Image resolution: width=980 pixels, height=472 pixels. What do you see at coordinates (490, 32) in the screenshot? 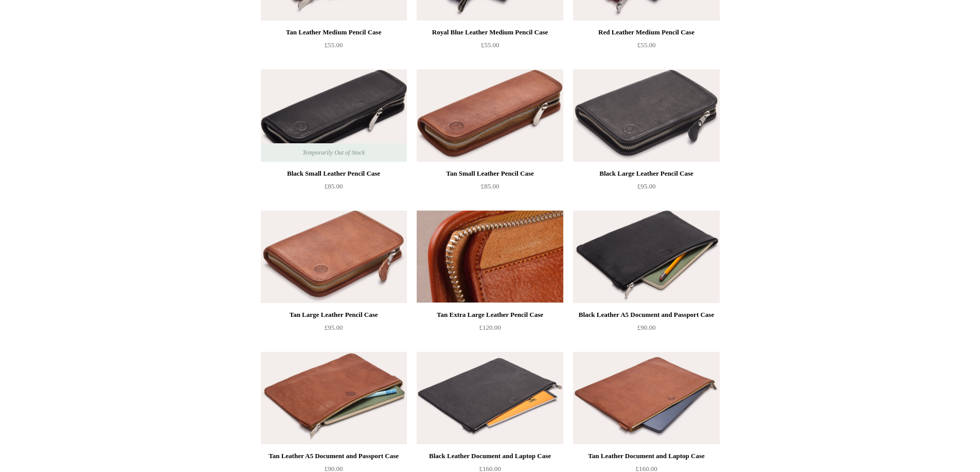
I see `div: Royal Blue Leather Medium Pencil Case` at bounding box center [490, 32].